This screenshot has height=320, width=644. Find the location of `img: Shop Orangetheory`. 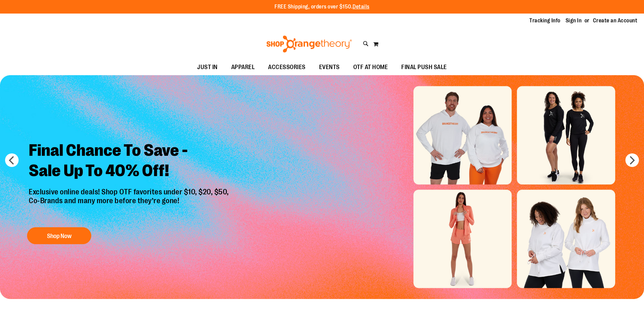

img: Shop Orangetheory is located at coordinates (309, 44).